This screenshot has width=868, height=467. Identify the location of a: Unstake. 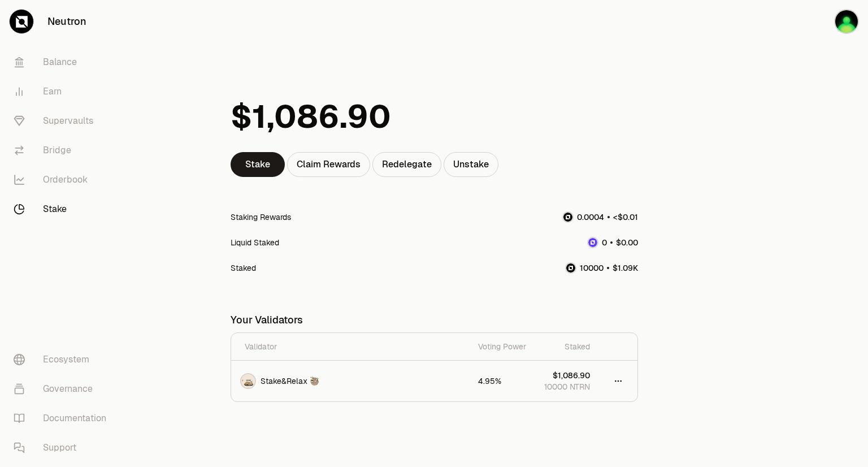
(471, 165).